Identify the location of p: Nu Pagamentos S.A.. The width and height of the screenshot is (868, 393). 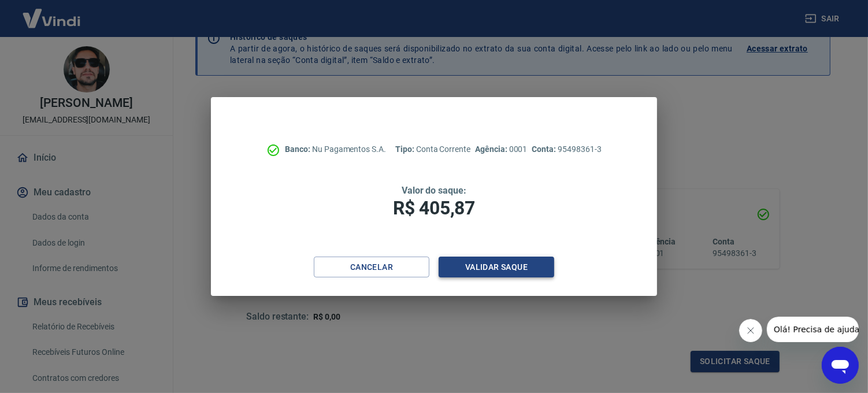
(335, 149).